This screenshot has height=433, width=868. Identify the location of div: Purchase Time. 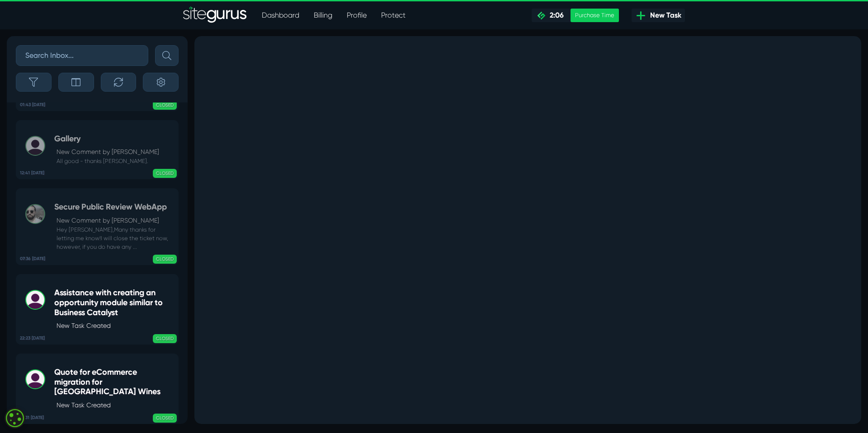
(595, 15).